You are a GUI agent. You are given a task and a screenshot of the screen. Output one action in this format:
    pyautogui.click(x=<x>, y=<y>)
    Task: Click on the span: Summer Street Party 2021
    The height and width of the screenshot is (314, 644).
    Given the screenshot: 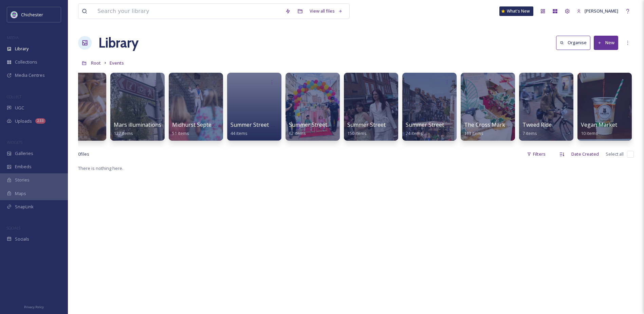 What is the action you would take?
    pyautogui.click(x=264, y=124)
    